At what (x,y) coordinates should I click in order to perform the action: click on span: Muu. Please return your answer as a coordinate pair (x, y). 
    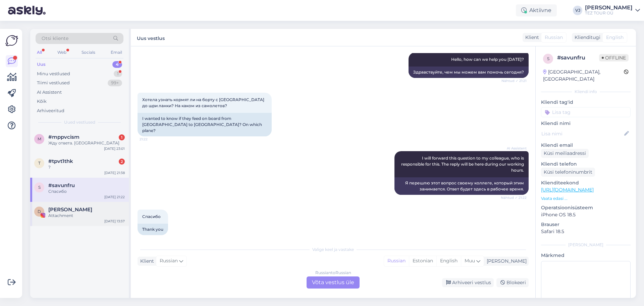
    Looking at the image, I should click on (469, 261).